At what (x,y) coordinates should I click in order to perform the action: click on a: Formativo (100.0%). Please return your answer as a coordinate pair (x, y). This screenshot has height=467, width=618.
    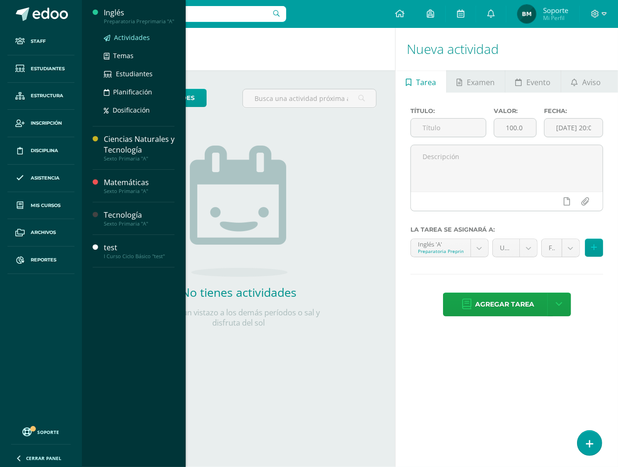
    Looking at the image, I should click on (561, 248).